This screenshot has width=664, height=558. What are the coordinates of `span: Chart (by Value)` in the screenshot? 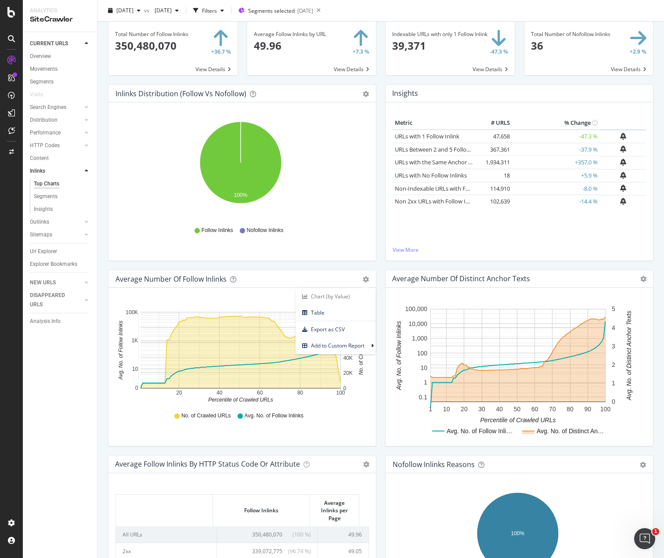 It's located at (335, 296).